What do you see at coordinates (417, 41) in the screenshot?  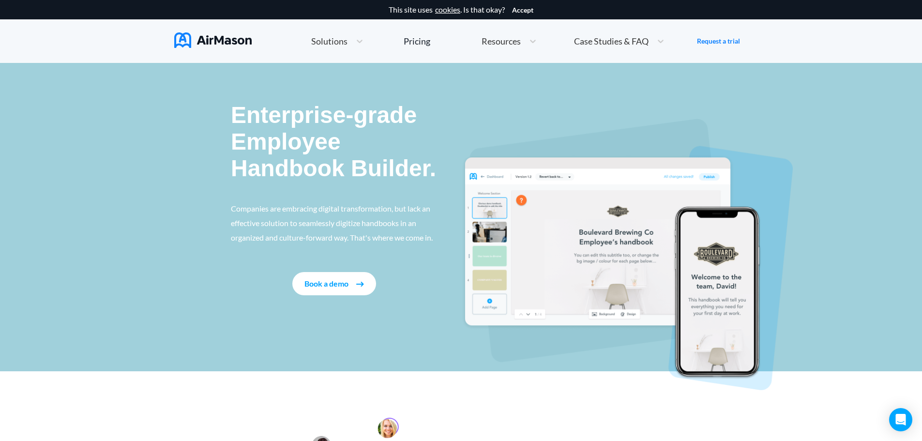 I see `a: Pricing` at bounding box center [417, 41].